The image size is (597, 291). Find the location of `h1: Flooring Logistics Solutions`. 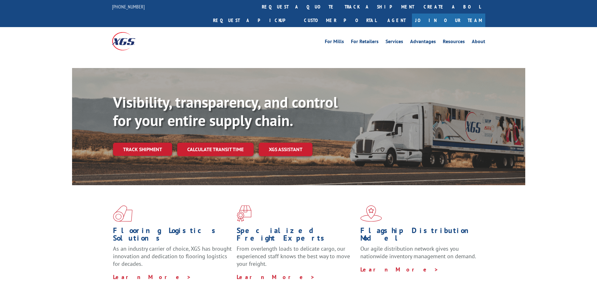

h1: Flooring Logistics Solutions is located at coordinates (172, 236).